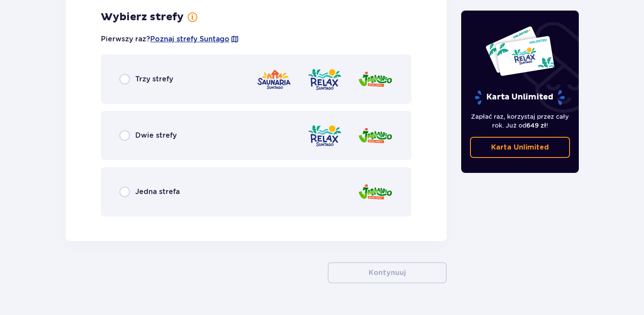  Describe the element at coordinates (520, 147) in the screenshot. I see `a: Karta Unlimited` at that location.